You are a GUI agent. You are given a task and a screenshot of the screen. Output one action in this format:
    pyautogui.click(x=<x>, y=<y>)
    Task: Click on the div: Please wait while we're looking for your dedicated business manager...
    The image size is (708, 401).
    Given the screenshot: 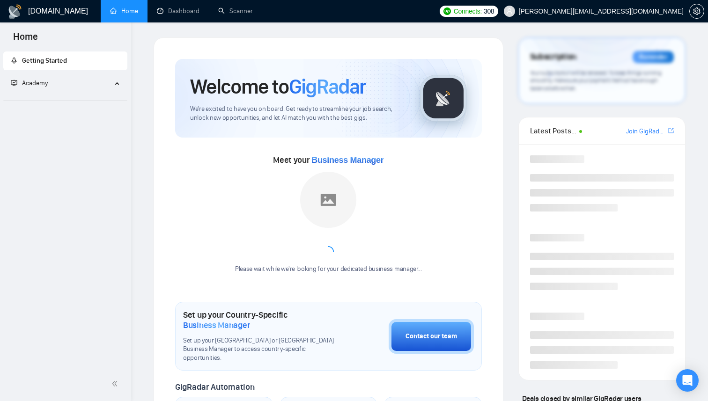 What is the action you would take?
    pyautogui.click(x=328, y=269)
    